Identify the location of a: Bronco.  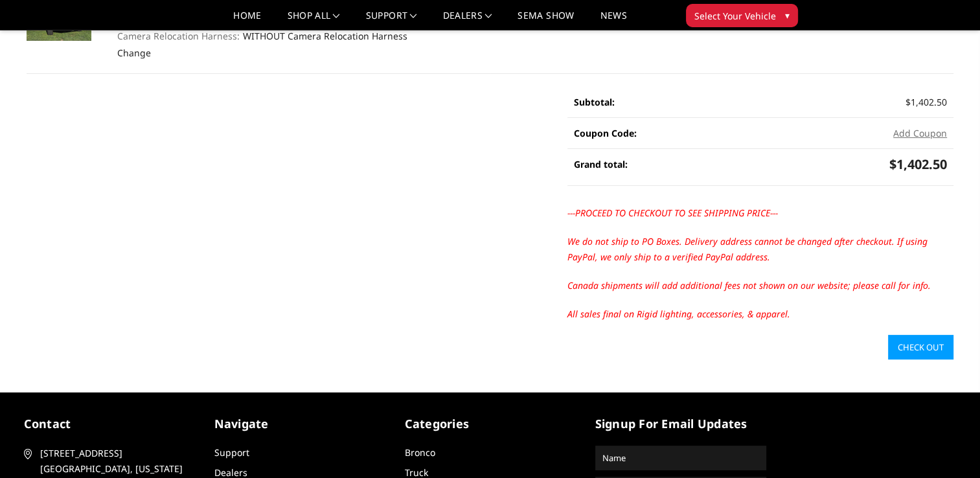
(420, 452).